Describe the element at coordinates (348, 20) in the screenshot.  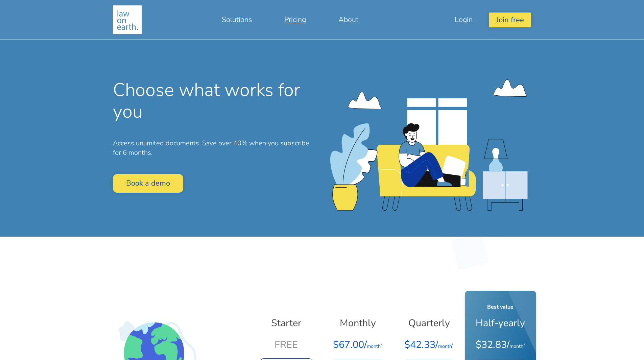
I see `a: About` at that location.